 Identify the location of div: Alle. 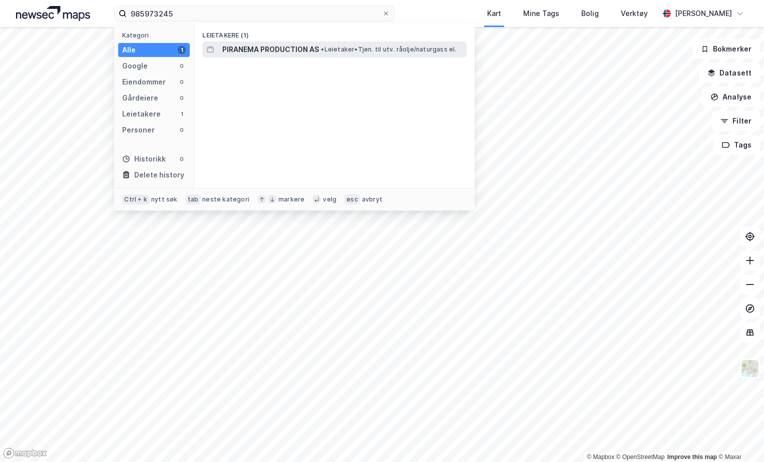
(129, 50).